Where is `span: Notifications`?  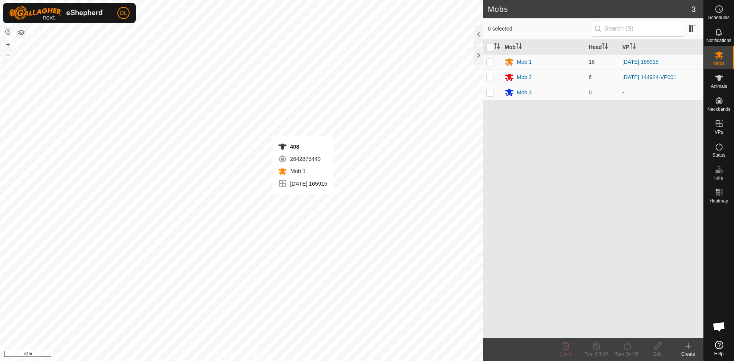
span: Notifications is located at coordinates (718, 41).